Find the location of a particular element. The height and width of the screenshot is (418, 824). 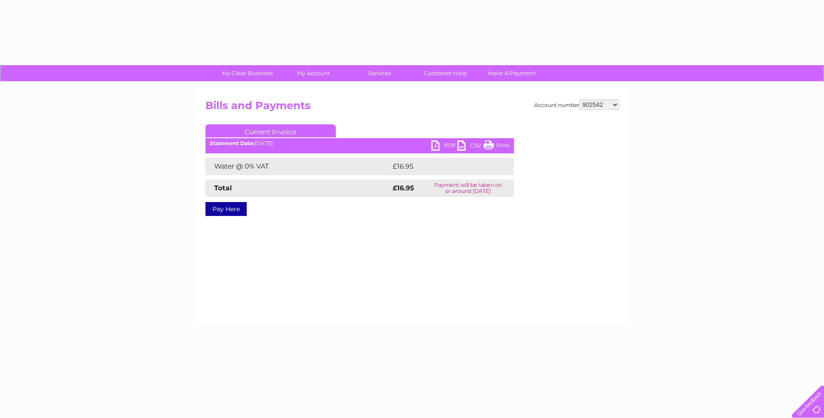

a: Make A Payment is located at coordinates (511, 73).